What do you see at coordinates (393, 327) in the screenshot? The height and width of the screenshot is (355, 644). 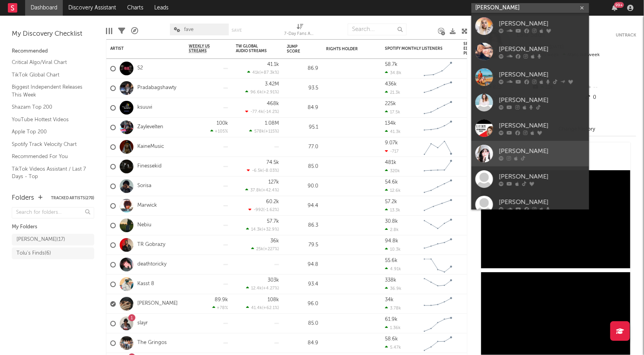 I see `div: 1.36k` at bounding box center [393, 327].